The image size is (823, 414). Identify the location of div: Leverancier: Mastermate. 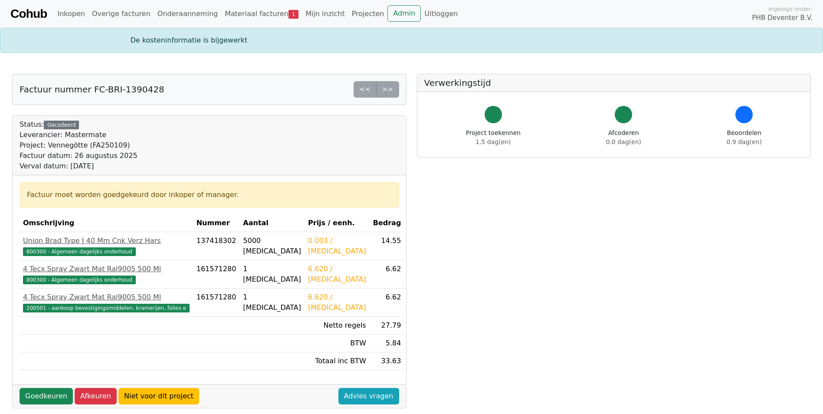
(79, 135).